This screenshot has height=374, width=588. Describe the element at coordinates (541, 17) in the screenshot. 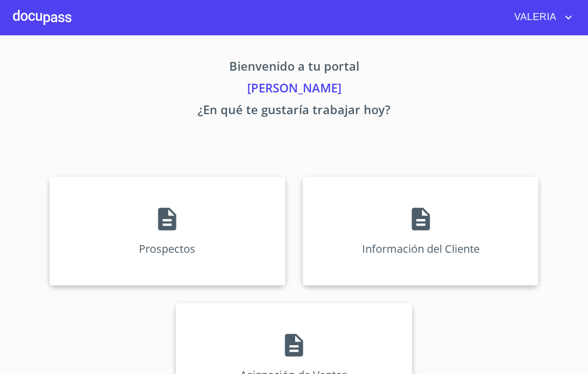

I see `button: account of current user` at that location.